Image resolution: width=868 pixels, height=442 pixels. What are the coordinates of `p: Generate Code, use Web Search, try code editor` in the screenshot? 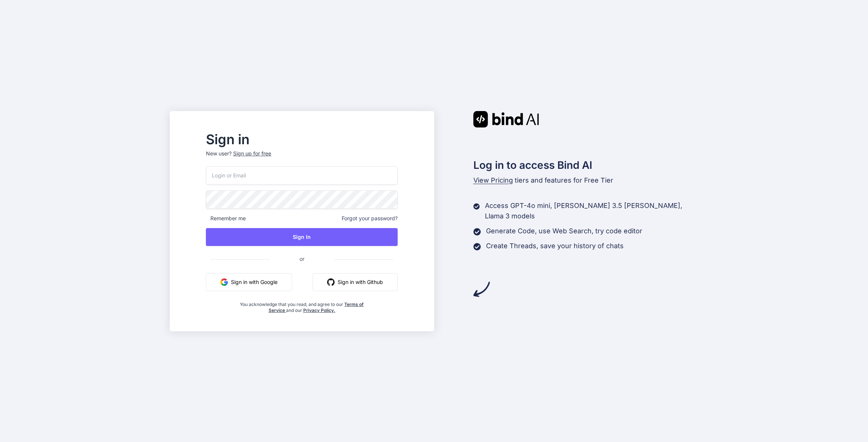 It's located at (564, 231).